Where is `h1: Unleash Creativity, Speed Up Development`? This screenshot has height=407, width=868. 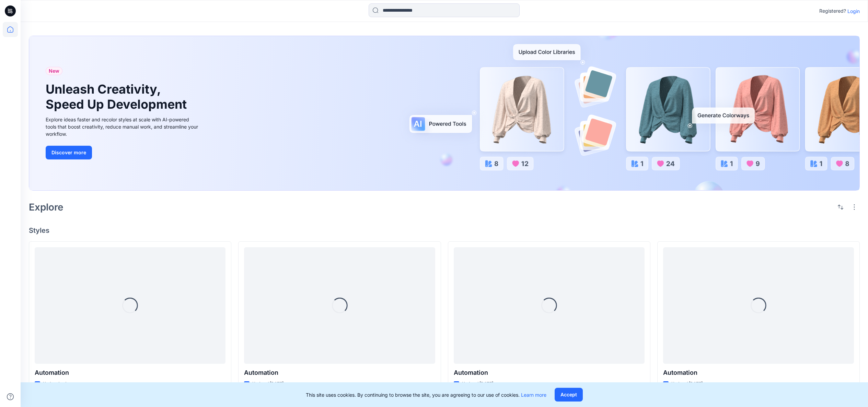
h1: Unleash Creativity, Speed Up Development is located at coordinates (118, 96).